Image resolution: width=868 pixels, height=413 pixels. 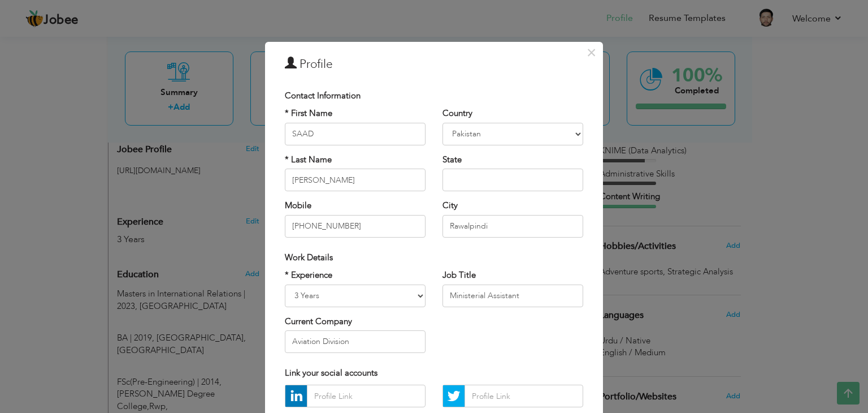 I want to click on span: Contact Information, so click(x=323, y=96).